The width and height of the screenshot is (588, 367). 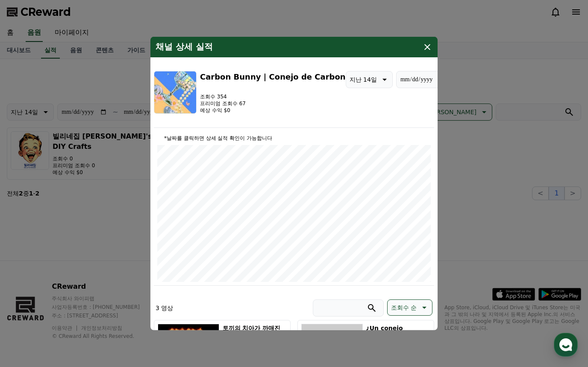 What do you see at coordinates (273, 103) in the screenshot?
I see `p: 프리미엄 조회수 67` at bounding box center [273, 103].